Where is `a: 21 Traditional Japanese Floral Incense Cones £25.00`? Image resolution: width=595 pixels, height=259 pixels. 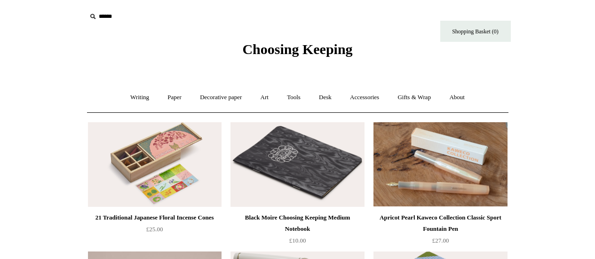 a: 21 Traditional Japanese Floral Incense Cones £25.00 is located at coordinates (155, 231).